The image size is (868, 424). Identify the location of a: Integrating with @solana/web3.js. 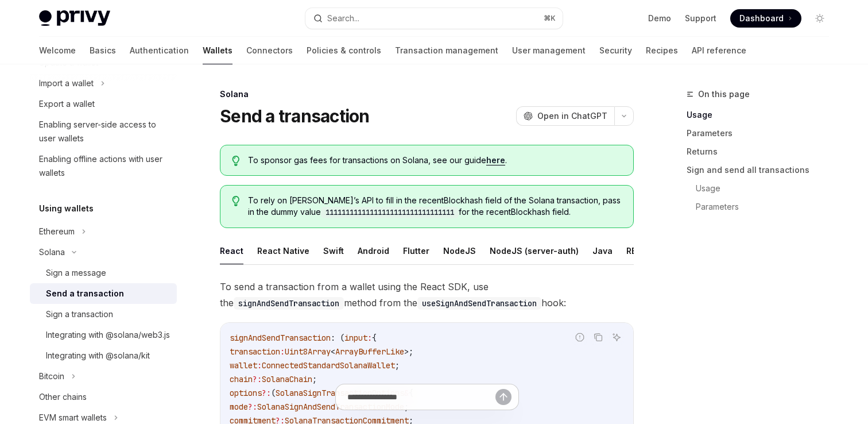
(103, 335).